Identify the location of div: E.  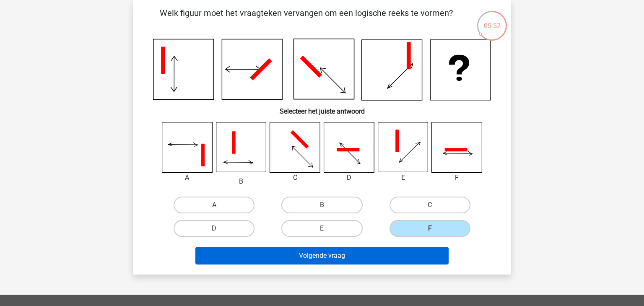
(403, 178).